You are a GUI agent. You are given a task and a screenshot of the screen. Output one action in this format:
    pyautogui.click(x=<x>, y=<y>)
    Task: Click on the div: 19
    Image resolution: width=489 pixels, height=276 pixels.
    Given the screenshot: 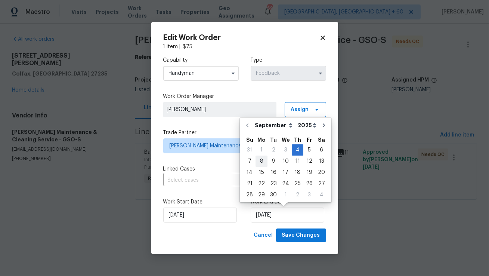 What is the action you would take?
    pyautogui.click(x=310, y=172)
    